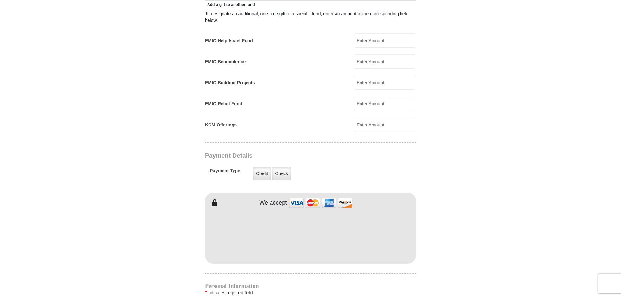  Describe the element at coordinates (229, 41) in the screenshot. I see `label: EMIC Help Israel Fund` at that location.